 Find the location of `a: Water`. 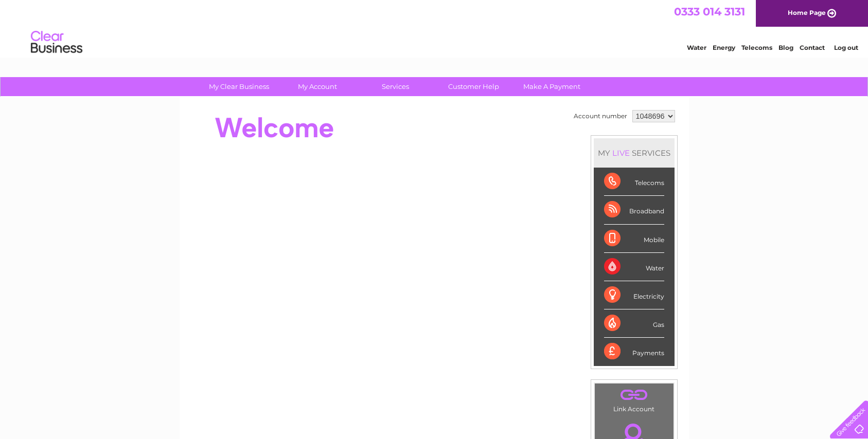

a: Water is located at coordinates (697, 47).